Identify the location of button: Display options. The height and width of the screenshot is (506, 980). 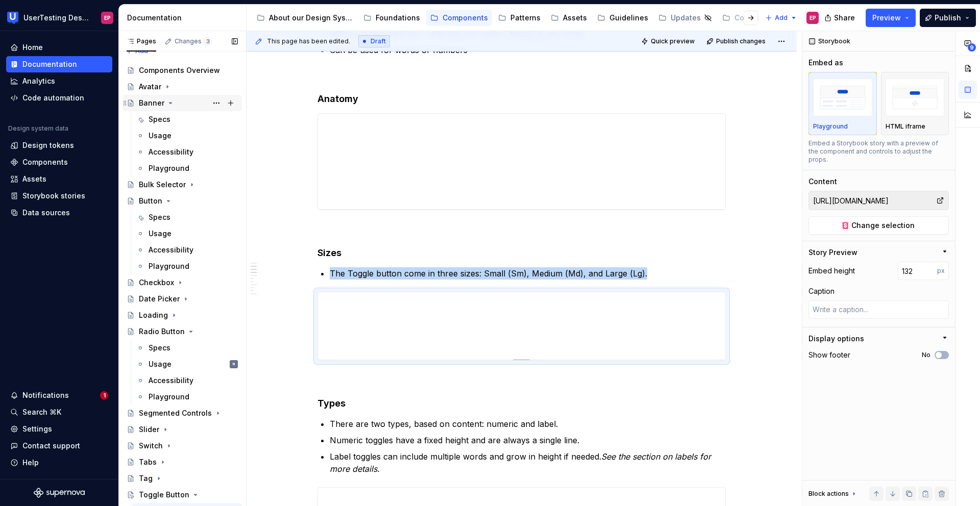
(878, 339).